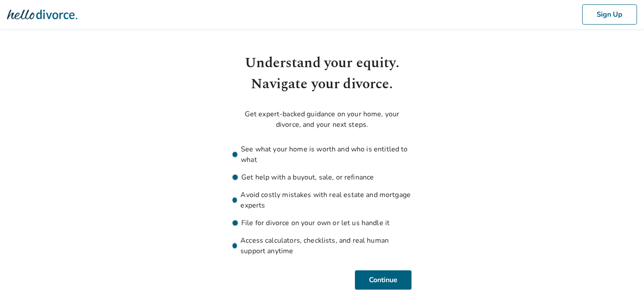 The height and width of the screenshot is (305, 644). Describe the element at coordinates (609, 15) in the screenshot. I see `button: Sign Up` at that location.